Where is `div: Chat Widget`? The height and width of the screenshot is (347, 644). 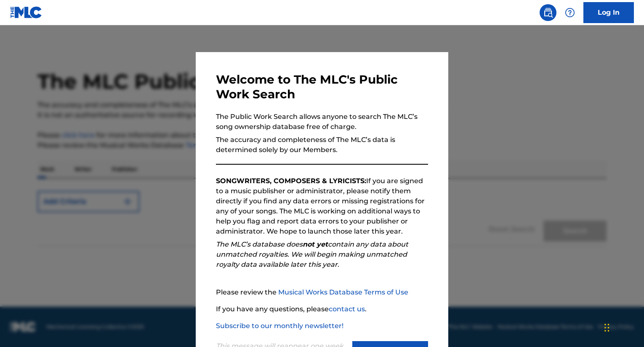 div: Chat Widget is located at coordinates (623, 327).